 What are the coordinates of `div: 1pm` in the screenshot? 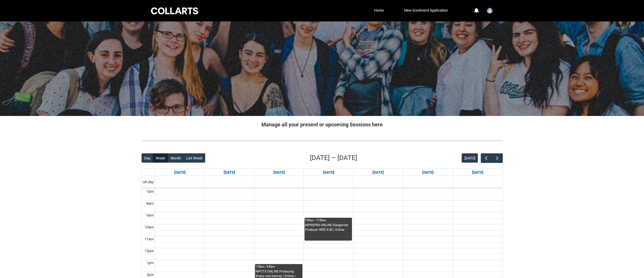 It's located at (150, 263).